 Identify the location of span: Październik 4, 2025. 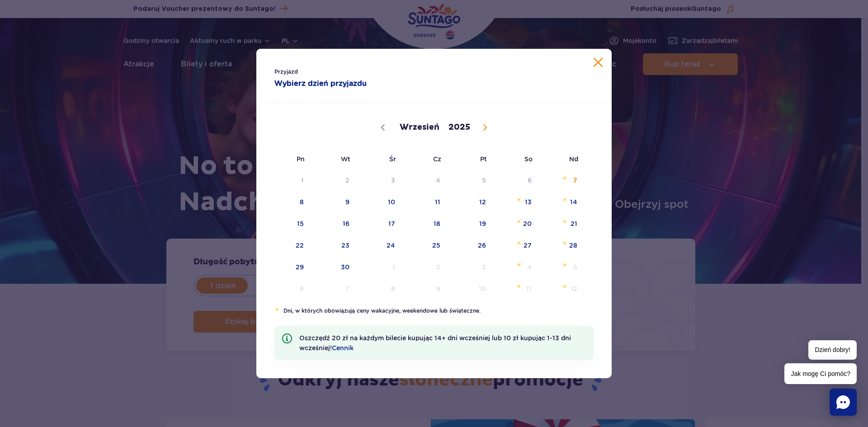
(516, 267).